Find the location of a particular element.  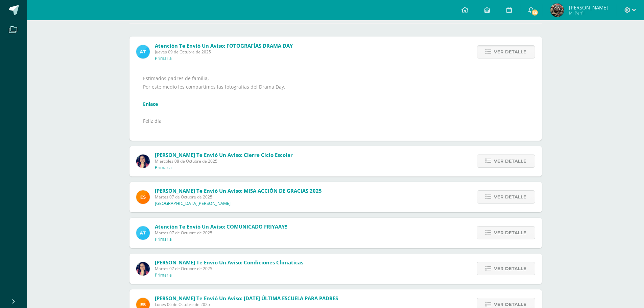

div: Estimados padres de familia, Por este medio les compartimos las fotografías del Drama Day. Feliz día is located at coordinates (336, 104).